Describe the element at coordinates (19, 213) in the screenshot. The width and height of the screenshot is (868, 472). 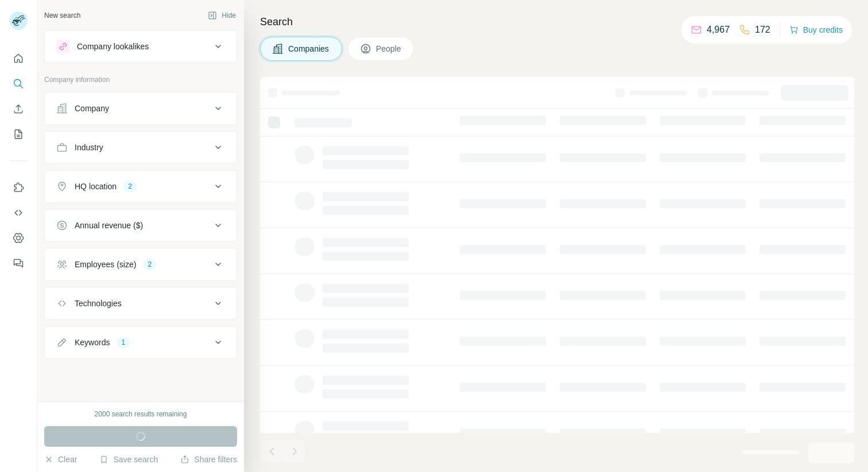
I see `button: Use Surfe API` at that location.